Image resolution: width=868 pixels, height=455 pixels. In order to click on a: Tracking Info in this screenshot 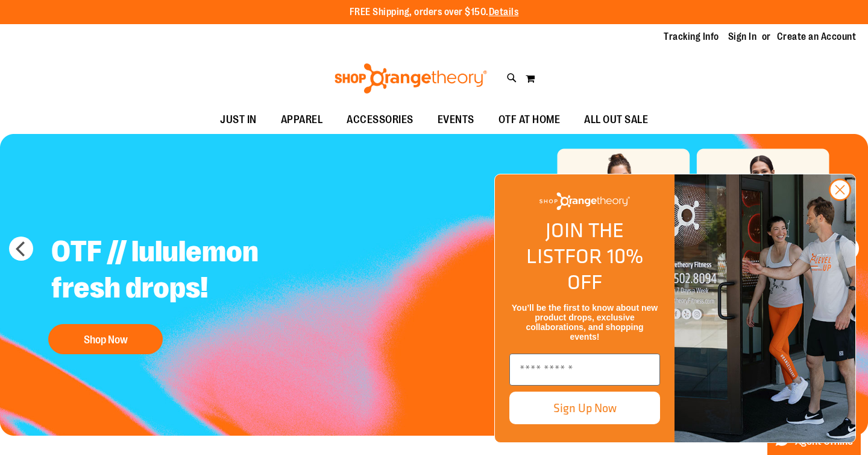, I will do `click(691, 37)`.